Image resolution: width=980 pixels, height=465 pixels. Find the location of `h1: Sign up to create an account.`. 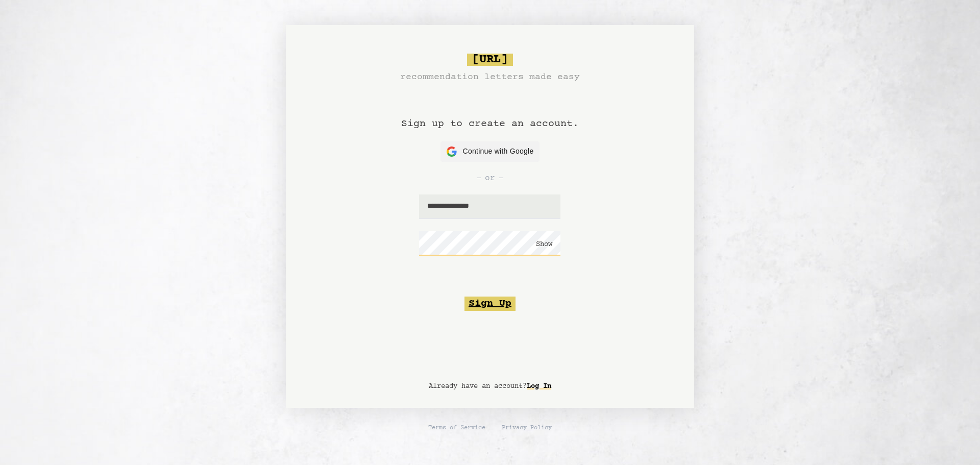

h1: Sign up to create an account. is located at coordinates (490, 113).